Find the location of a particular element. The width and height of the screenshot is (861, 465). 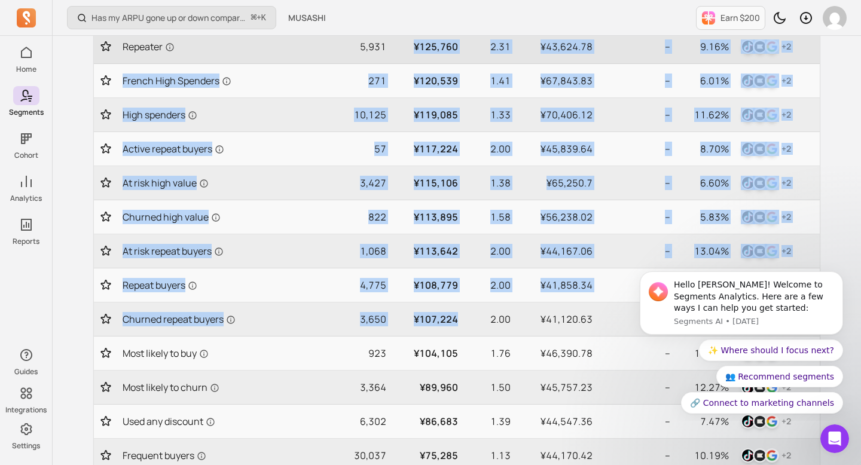

p: ¥44,167.06 is located at coordinates (556, 251).